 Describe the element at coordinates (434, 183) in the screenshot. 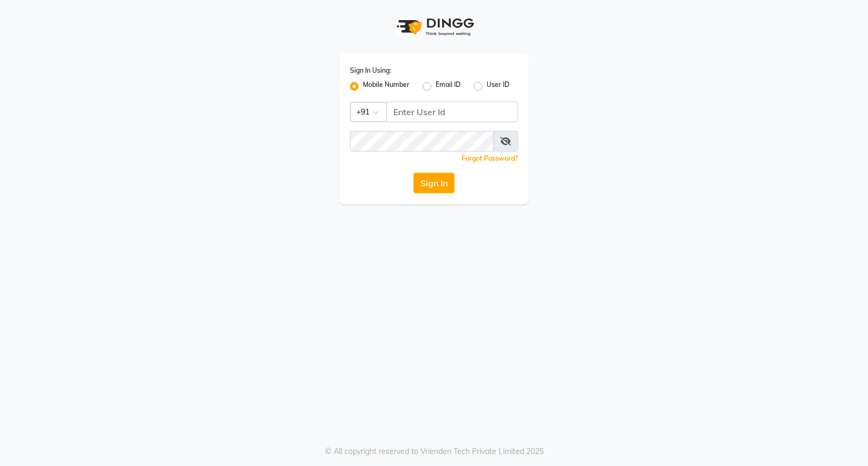

I see `button: Sign In` at that location.